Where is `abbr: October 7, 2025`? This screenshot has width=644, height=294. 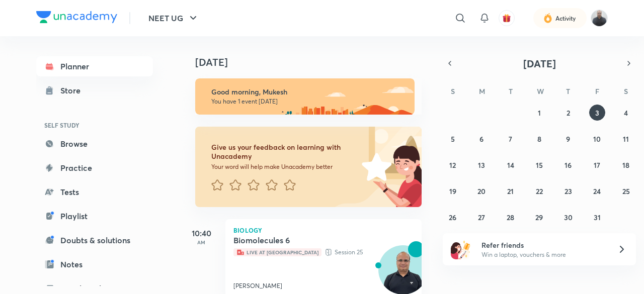
abbr: October 7, 2025 is located at coordinates (510, 138).